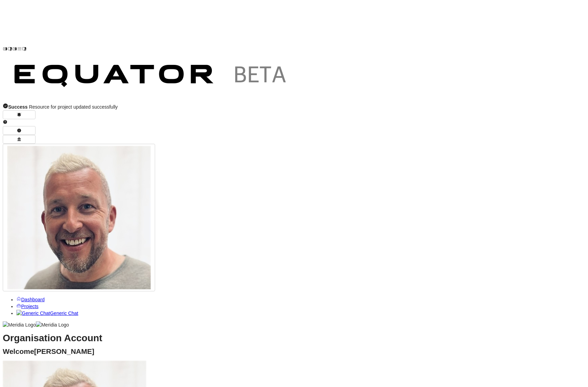  What do you see at coordinates (294, 338) in the screenshot?
I see `h1: Organisation Account` at bounding box center [294, 338].